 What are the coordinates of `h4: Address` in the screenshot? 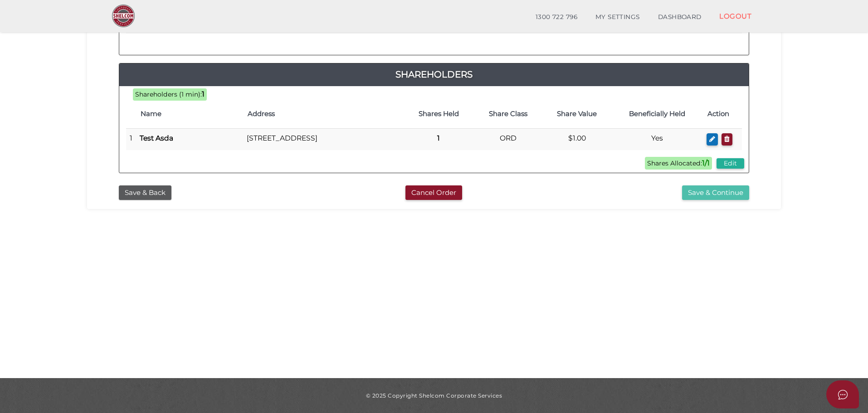 It's located at (323, 114).